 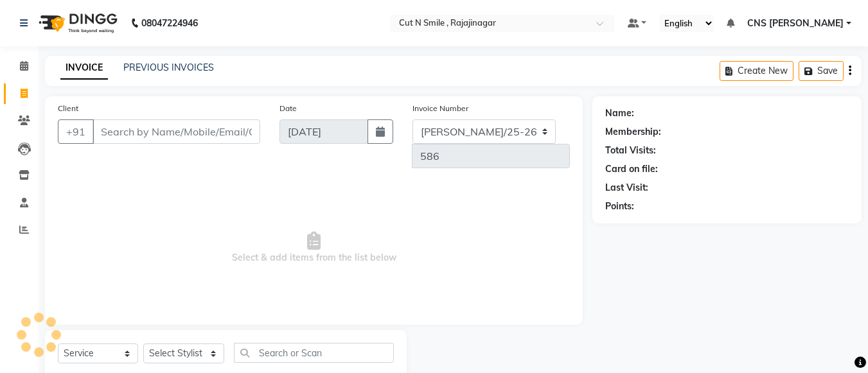 What do you see at coordinates (313, 352) in the screenshot?
I see `input: Search or Scan` at bounding box center [313, 352].